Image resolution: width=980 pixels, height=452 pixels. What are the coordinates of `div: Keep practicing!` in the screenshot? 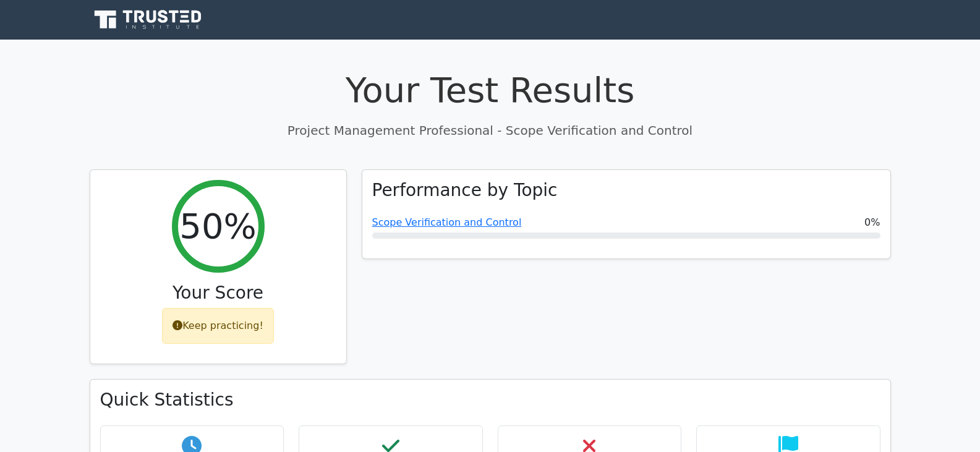 It's located at (218, 326).